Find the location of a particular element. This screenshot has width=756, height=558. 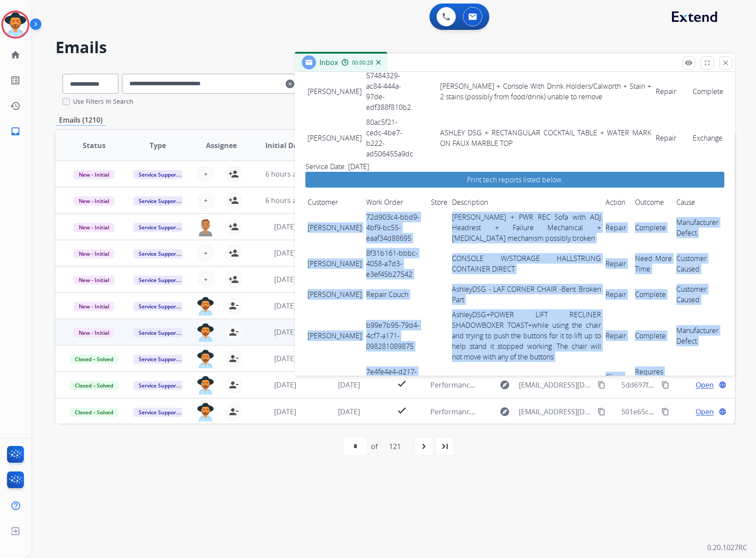

a: Repair Couch is located at coordinates (387, 294).